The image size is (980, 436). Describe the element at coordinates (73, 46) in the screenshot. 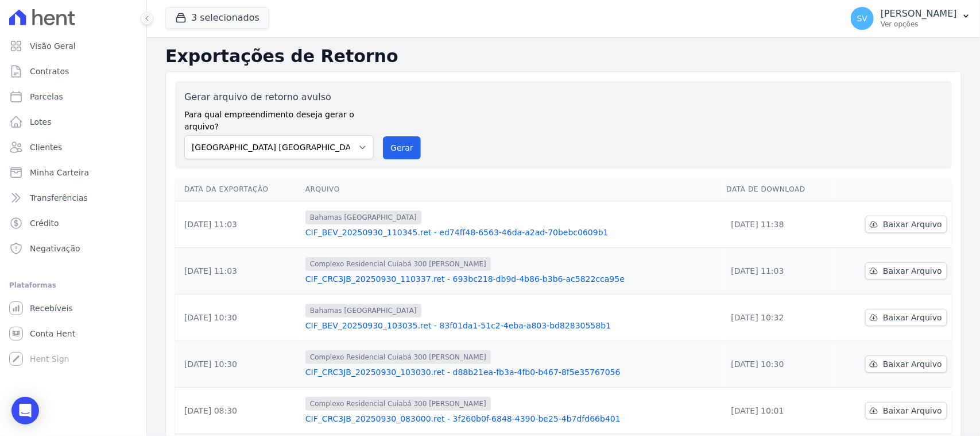

I see `a: Visão Geral` at that location.